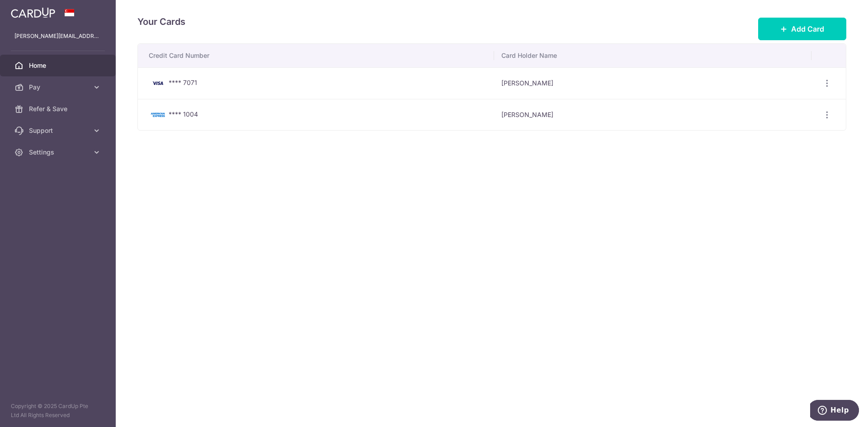 This screenshot has width=868, height=427. What do you see at coordinates (161, 21) in the screenshot?
I see `h4: Your Cards` at bounding box center [161, 21].